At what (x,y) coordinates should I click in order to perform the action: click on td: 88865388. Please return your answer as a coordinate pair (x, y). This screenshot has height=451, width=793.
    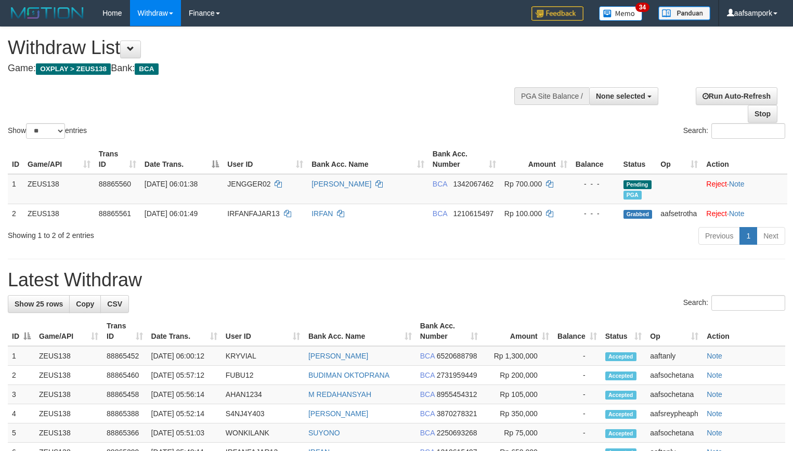
    Looking at the image, I should click on (124, 414).